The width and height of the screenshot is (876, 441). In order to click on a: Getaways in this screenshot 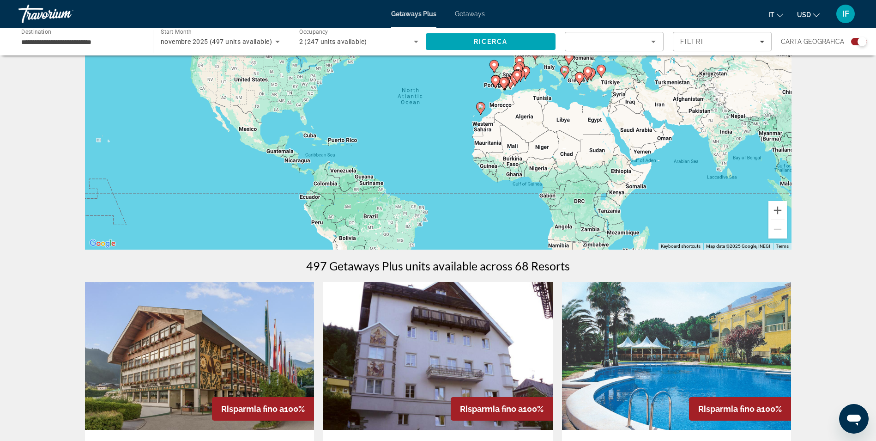, I will do `click(470, 14)`.